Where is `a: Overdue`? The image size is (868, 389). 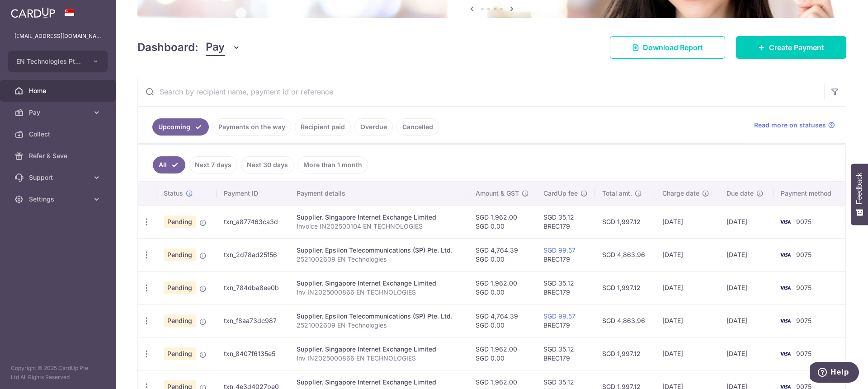 a: Overdue is located at coordinates (373, 127).